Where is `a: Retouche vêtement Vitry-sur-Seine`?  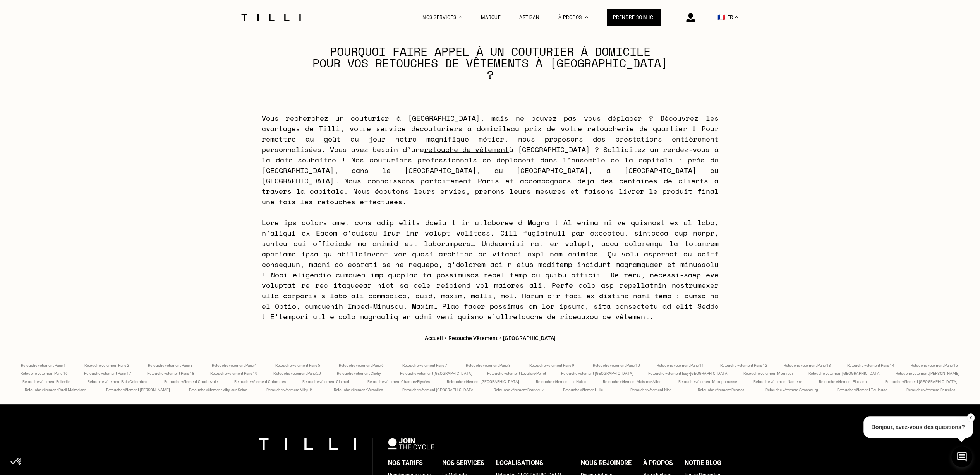
a: Retouche vêtement Vitry-sur-Seine is located at coordinates (218, 389).